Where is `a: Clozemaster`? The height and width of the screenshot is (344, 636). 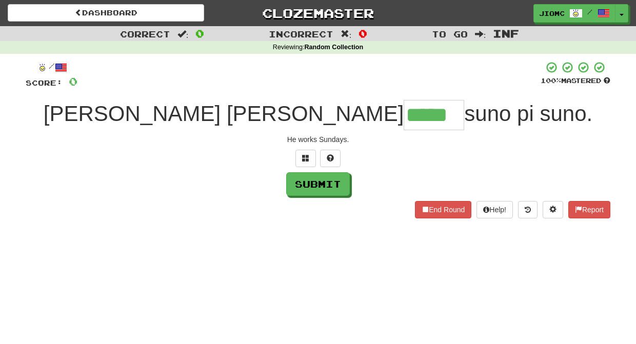
a: Clozemaster is located at coordinates (317, 13).